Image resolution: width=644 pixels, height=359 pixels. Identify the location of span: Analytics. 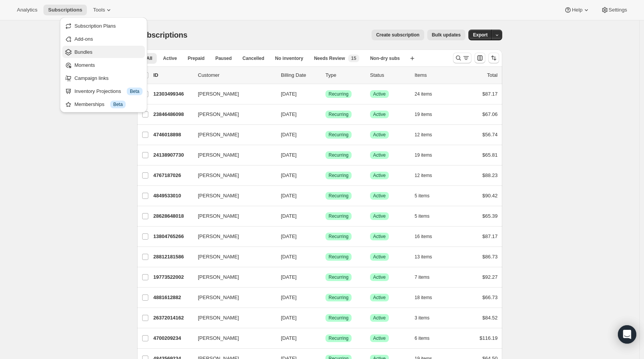
(27, 10).